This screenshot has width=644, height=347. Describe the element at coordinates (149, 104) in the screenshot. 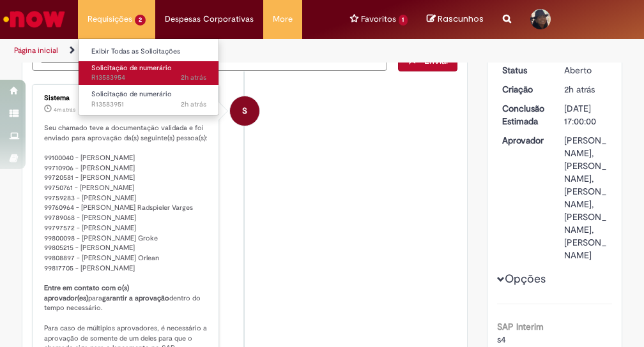

I see `span: R13583951` at that location.